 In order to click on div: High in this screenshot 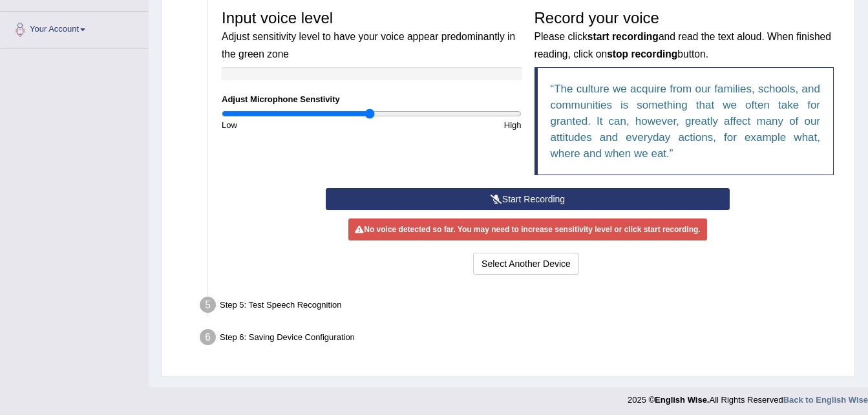, I will do `click(450, 125)`.